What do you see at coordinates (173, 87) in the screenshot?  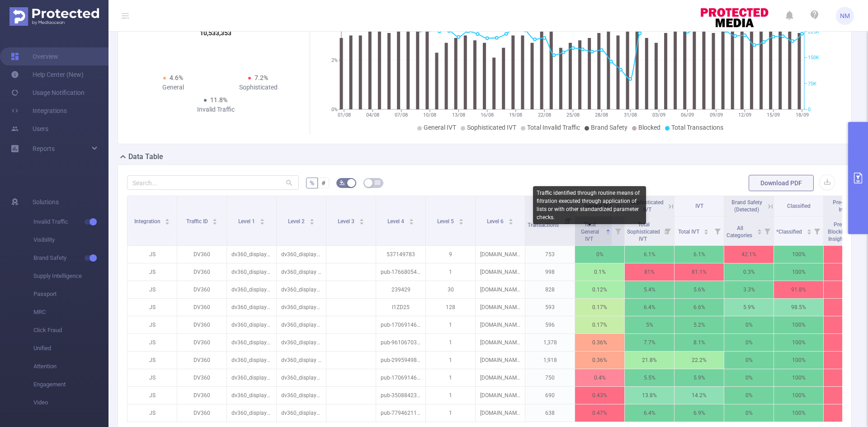 I see `div: General` at bounding box center [173, 87].